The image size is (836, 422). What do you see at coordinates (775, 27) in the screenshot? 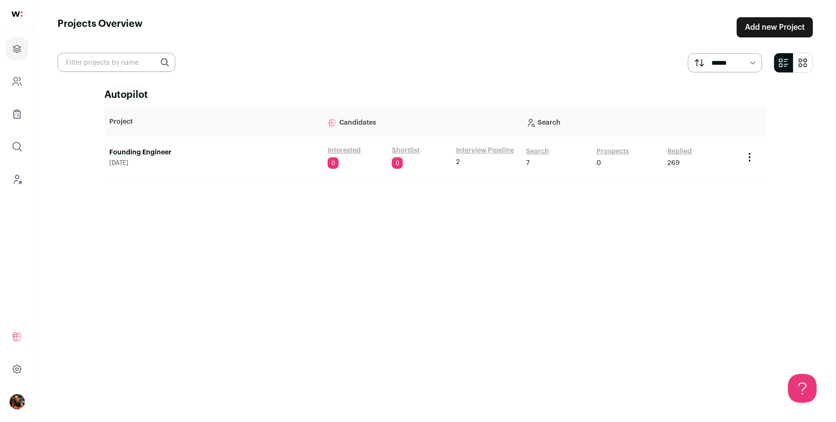
I see `a: Add new Project` at bounding box center [775, 27].